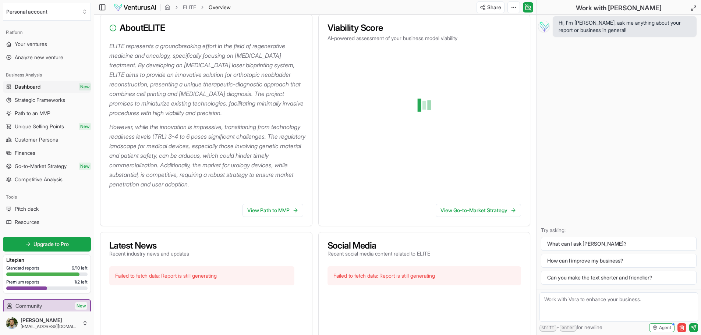 Image resolution: width=701 pixels, height=335 pixels. Describe the element at coordinates (47, 75) in the screenshot. I see `div: Business Analysis` at that location.